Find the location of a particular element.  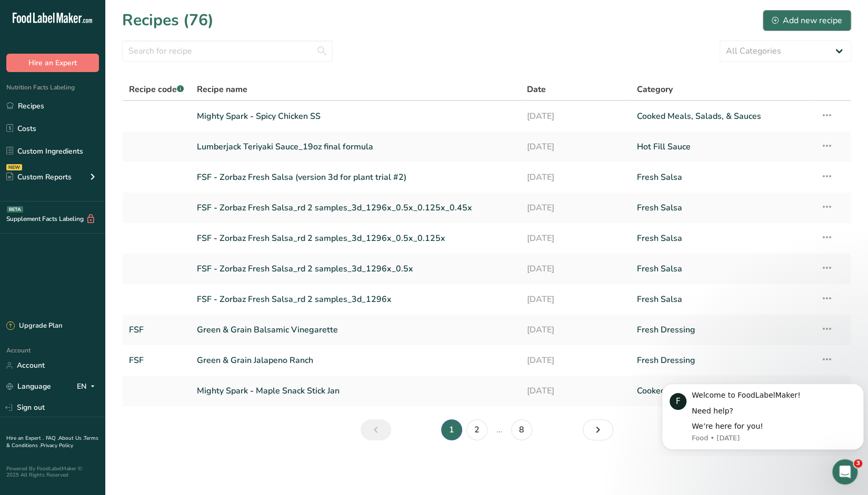

a: Hire an Expert . is located at coordinates (25, 438).